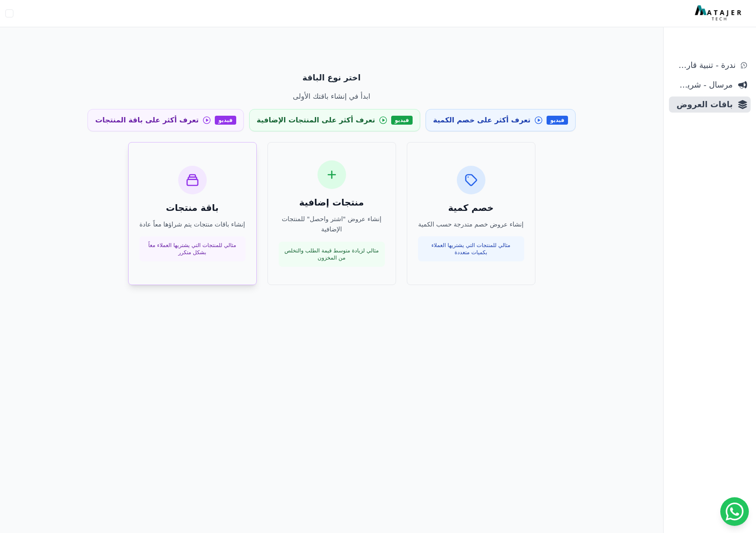 The height and width of the screenshot is (533, 756). What do you see at coordinates (331, 78) in the screenshot?
I see `p: اختر نوع الباقة` at bounding box center [331, 78].